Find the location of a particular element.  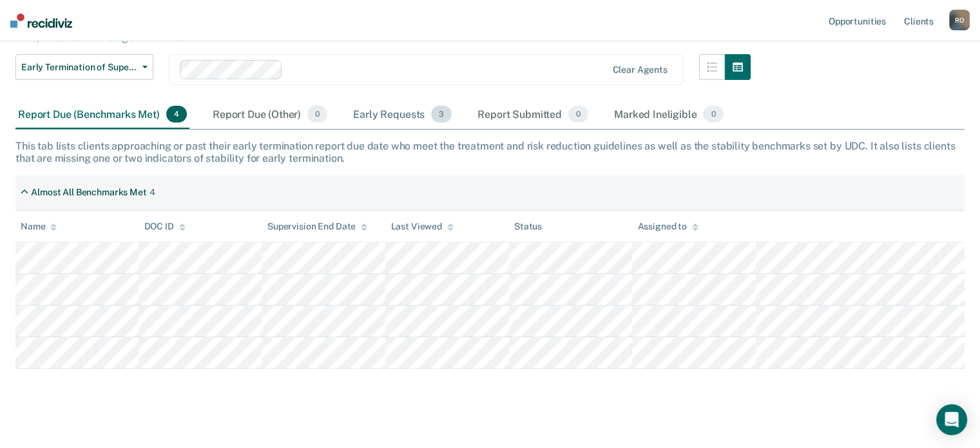

div: Marked Ineligible0 is located at coordinates (669, 114).